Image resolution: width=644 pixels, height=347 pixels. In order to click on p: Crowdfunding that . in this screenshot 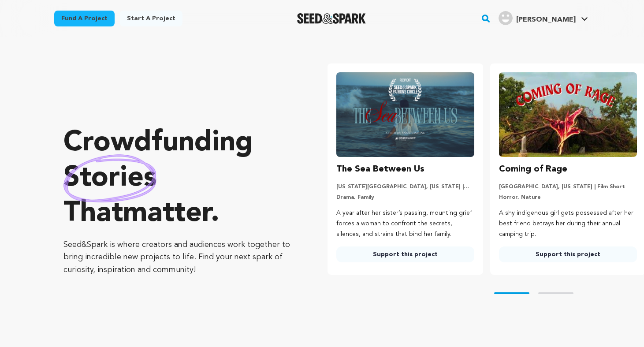, I will do `click(178, 179)`.